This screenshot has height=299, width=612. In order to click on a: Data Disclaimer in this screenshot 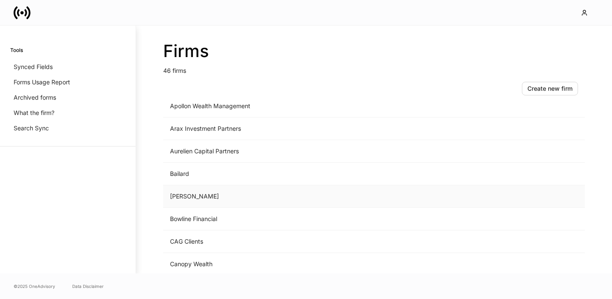, I will do `click(88, 286)`.